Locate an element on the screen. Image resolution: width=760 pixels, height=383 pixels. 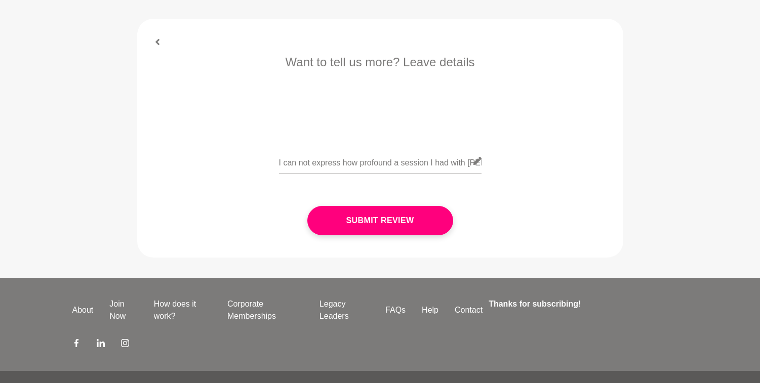
a: Help is located at coordinates (430, 310).